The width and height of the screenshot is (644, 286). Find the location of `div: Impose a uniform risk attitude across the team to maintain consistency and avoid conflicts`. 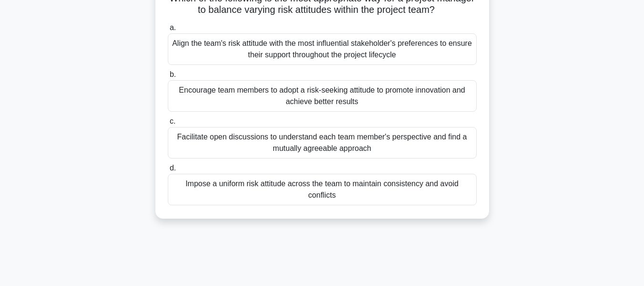

div: Impose a uniform risk attitude across the team to maintain consistency and avoid conflicts is located at coordinates (322, 189).